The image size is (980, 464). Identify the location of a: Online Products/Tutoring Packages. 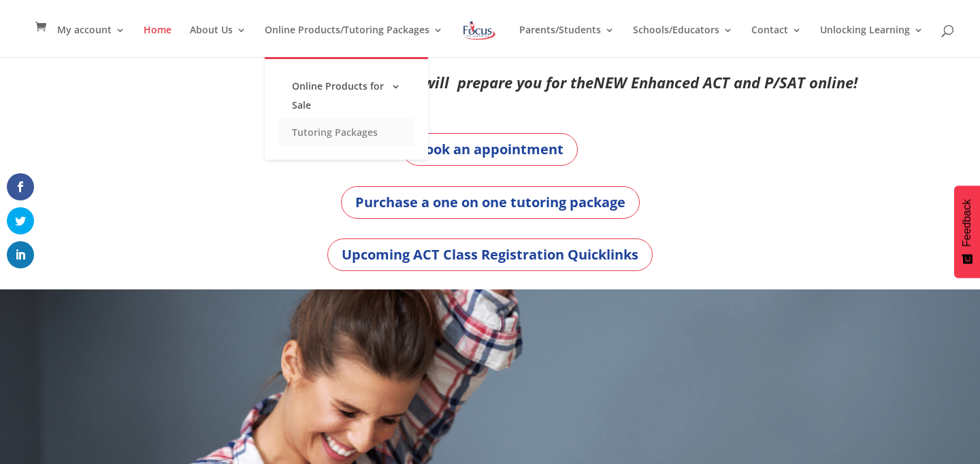
(354, 41).